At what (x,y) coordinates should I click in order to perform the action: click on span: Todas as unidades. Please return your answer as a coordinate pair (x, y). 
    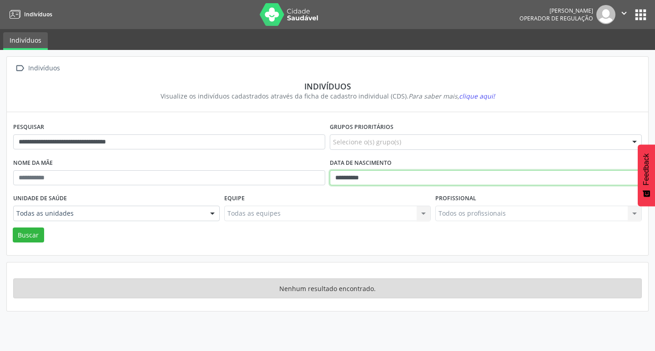
    Looking at the image, I should click on (109, 214).